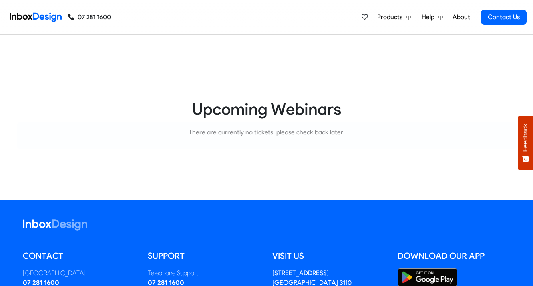  Describe the element at coordinates (525, 137) in the screenshot. I see `span: Feedback` at that location.